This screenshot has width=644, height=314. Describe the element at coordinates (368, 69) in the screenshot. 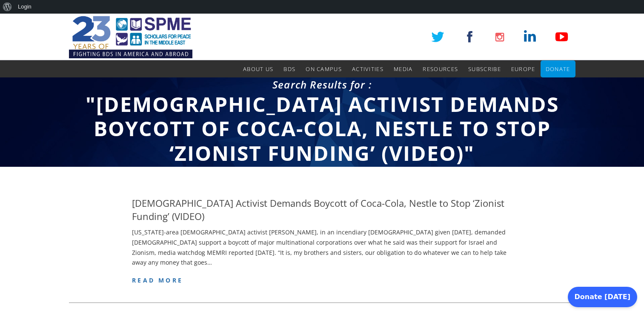

I see `span: Activities` at that location.